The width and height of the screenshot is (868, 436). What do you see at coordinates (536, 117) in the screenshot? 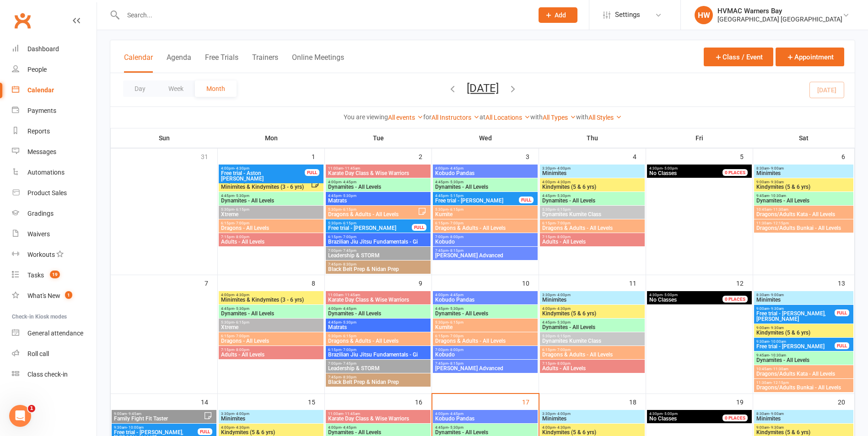
I see `strong: with` at bounding box center [536, 117].